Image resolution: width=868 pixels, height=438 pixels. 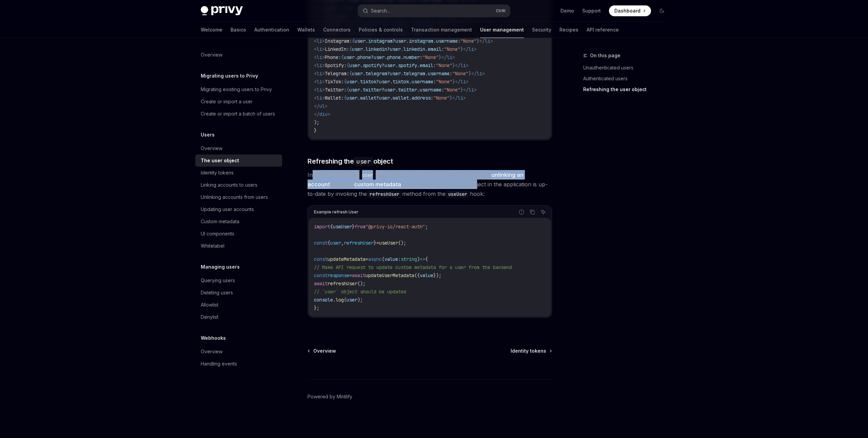 What do you see at coordinates (239, 30) in the screenshot?
I see `a: Basics` at bounding box center [239, 30].